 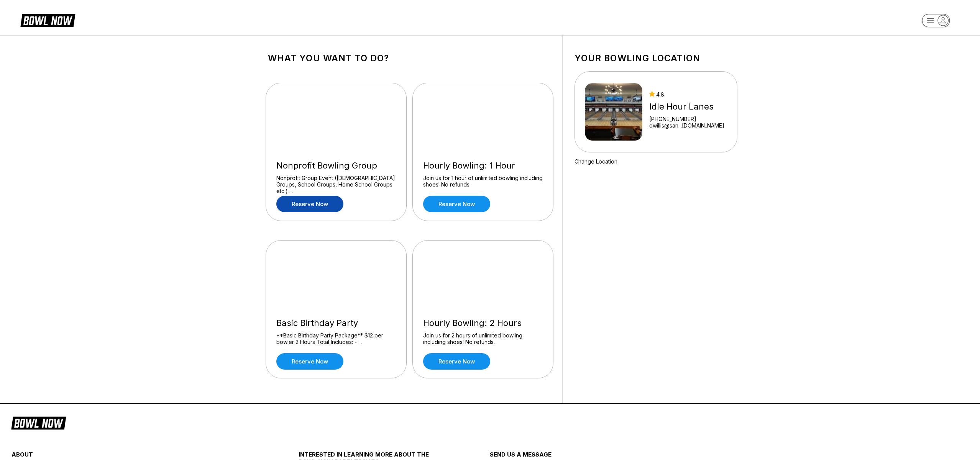 I want to click on img: Idle Hour Lanes, so click(x=613, y=112).